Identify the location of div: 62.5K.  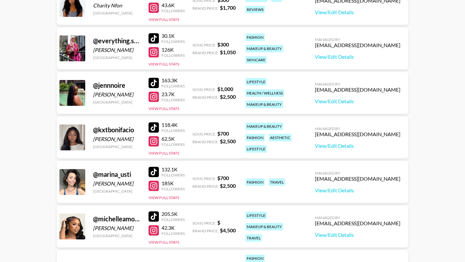
(173, 139).